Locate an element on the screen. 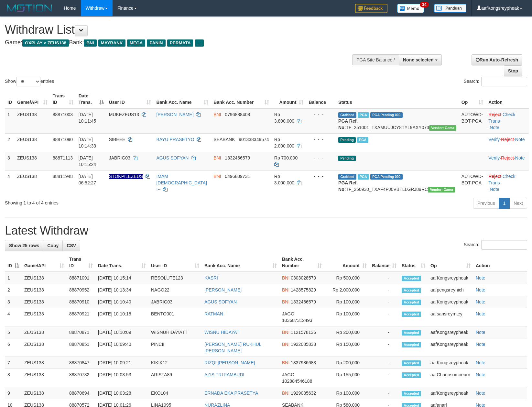 Image resolution: width=532 pixels, height=407 pixels. td: 8 is located at coordinates (13, 378).